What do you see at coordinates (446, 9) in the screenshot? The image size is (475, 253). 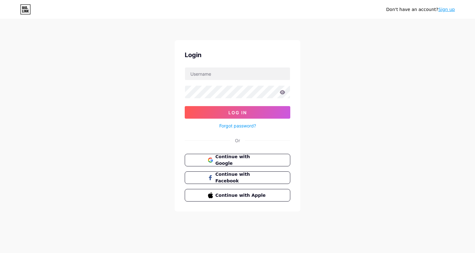 I see `a: Sign up` at bounding box center [446, 9].